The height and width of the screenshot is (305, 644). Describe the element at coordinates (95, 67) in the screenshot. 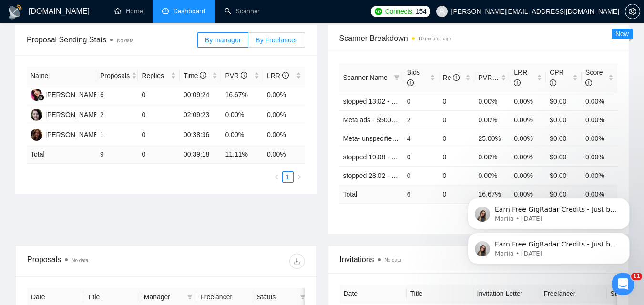

I see `div: 2 notifications` at that location.